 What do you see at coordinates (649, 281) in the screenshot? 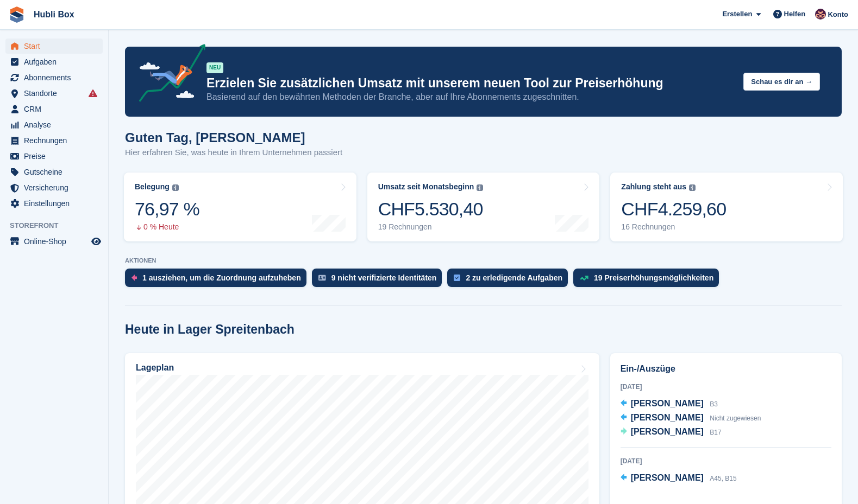
I see `a: 19 Preiserhöhungsmöglichkeiten` at bounding box center [649, 281].